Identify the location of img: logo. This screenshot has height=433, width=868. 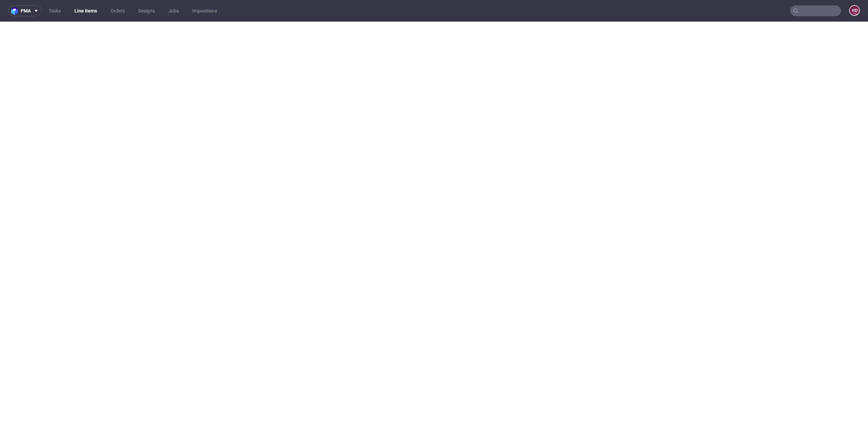
(16, 11).